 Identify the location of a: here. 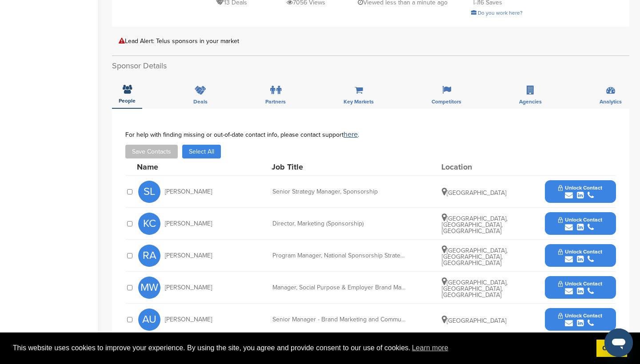
(351, 134).